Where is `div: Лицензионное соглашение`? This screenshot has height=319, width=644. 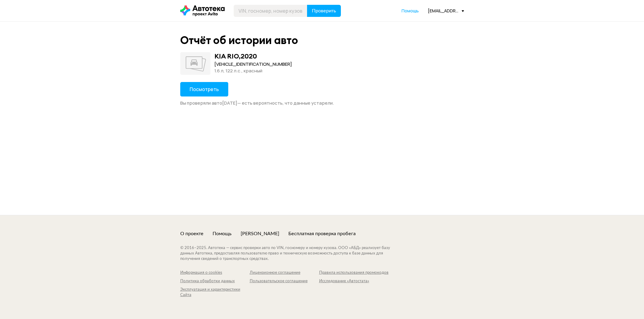
div: Лицензионное соглашение is located at coordinates (285, 273).